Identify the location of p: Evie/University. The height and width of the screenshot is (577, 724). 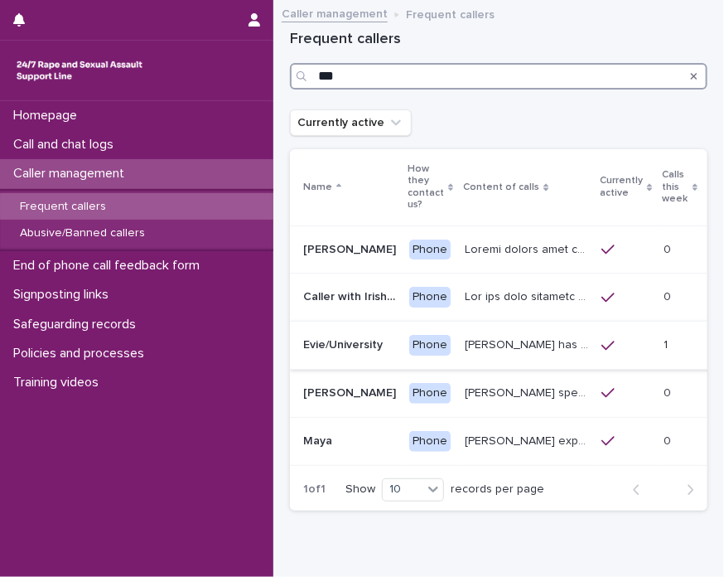
(345, 343).